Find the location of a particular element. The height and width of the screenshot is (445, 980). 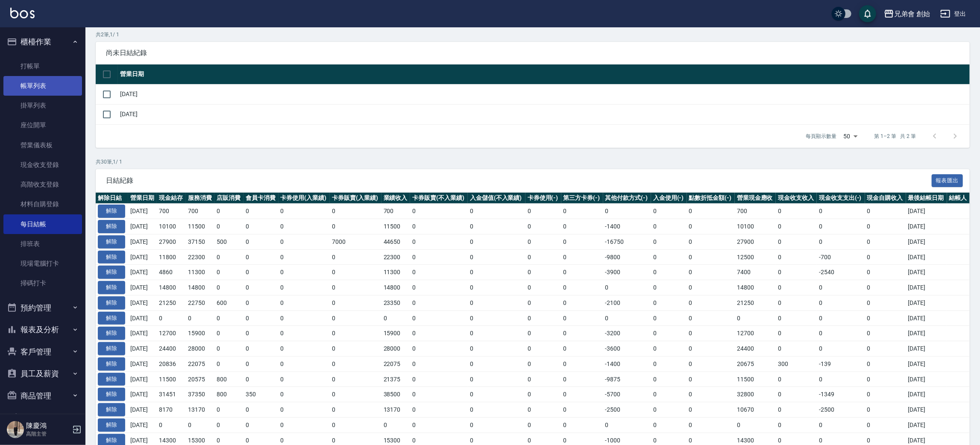

th: 現金自購收入 is located at coordinates (886, 198).